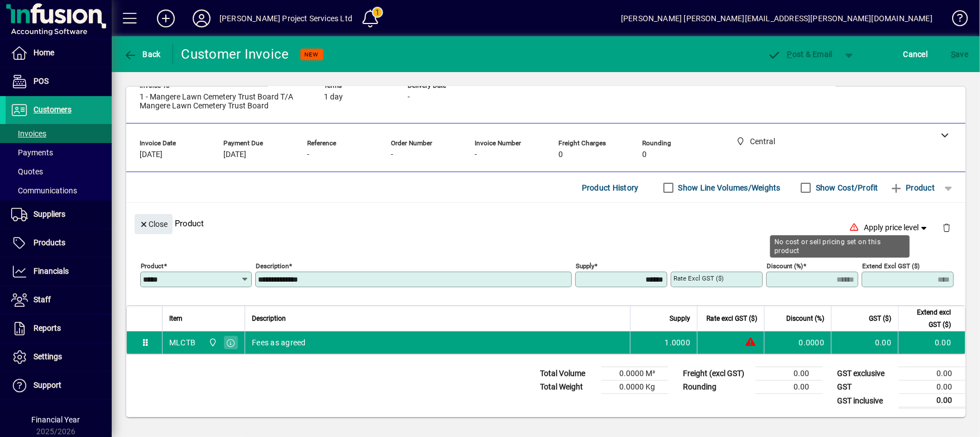  Describe the element at coordinates (959, 54) in the screenshot. I see `button: Save` at that location.